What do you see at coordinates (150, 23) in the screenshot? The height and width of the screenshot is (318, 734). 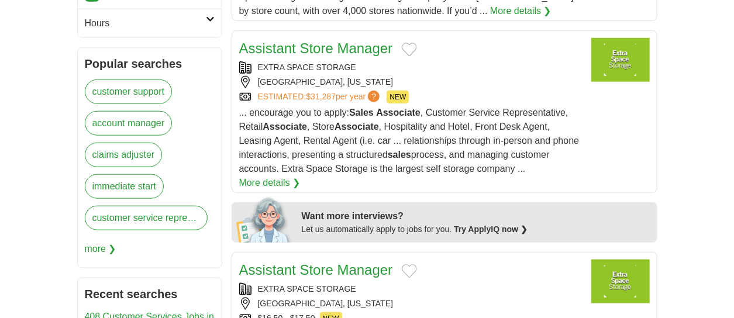 I see `a: Hours` at bounding box center [150, 23].